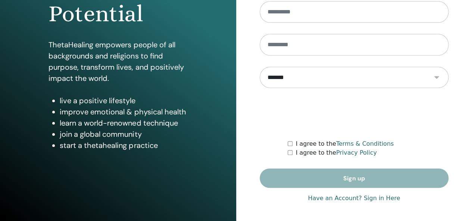 This screenshot has width=472, height=221. I want to click on li: join a global community, so click(123, 134).